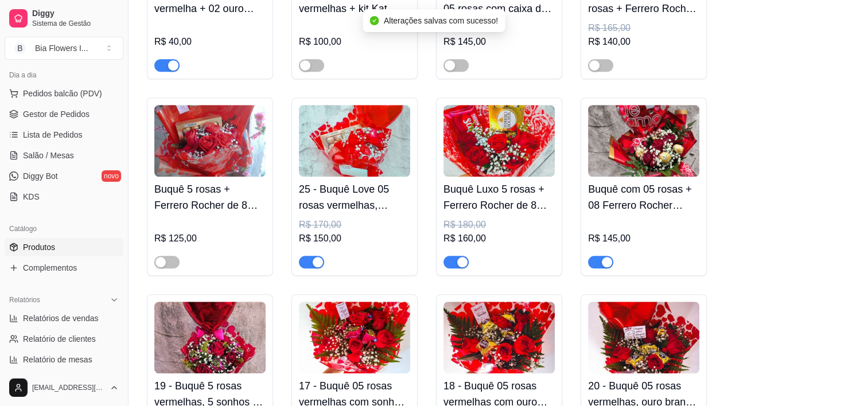  I want to click on span: Produtos, so click(39, 247).